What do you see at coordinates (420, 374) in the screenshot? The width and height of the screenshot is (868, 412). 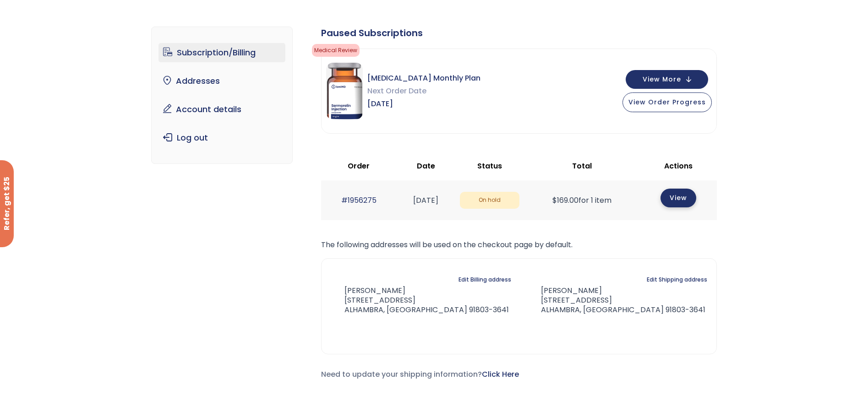 I see `span: Need to update your shipping information?` at bounding box center [420, 374].